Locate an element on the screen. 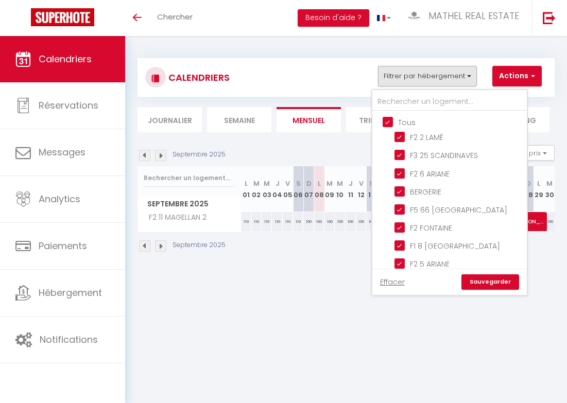 The width and height of the screenshot is (567, 403). span: MATHEL REAL ESTATE is located at coordinates (473, 15).